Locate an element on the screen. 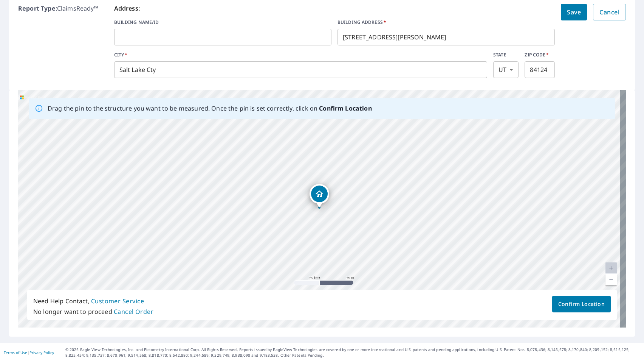  label: BUILDING ADDRESS is located at coordinates (446, 22).